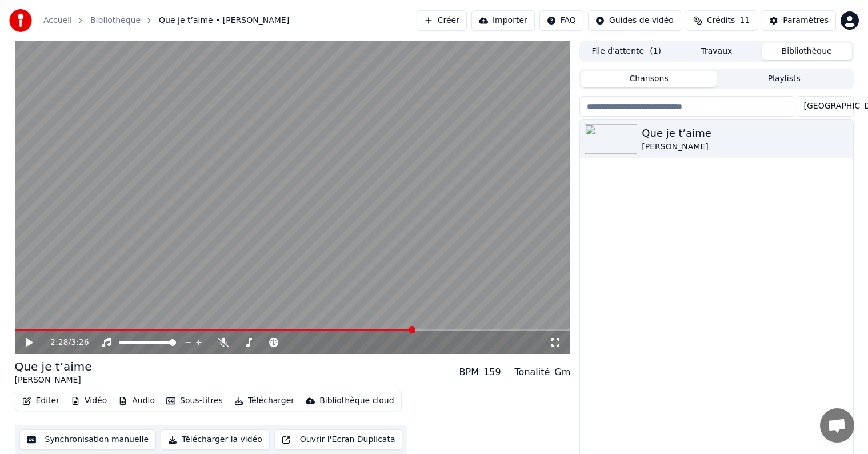  Describe the element at coordinates (533, 372) in the screenshot. I see `div: Tonalité` at that location.